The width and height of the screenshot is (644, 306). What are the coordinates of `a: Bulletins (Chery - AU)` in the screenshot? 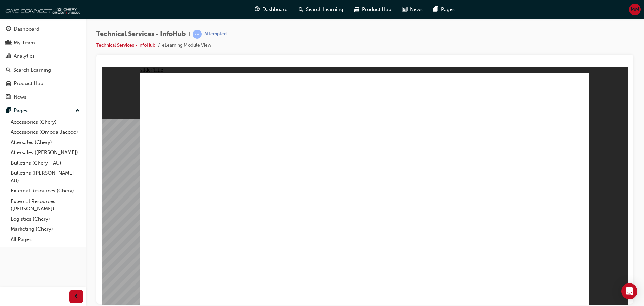 It's located at (45, 163).